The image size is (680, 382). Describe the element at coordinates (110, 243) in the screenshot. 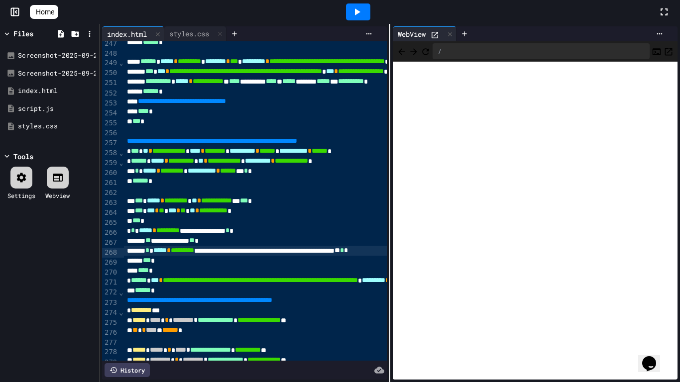

I see `div: 267` at that location.